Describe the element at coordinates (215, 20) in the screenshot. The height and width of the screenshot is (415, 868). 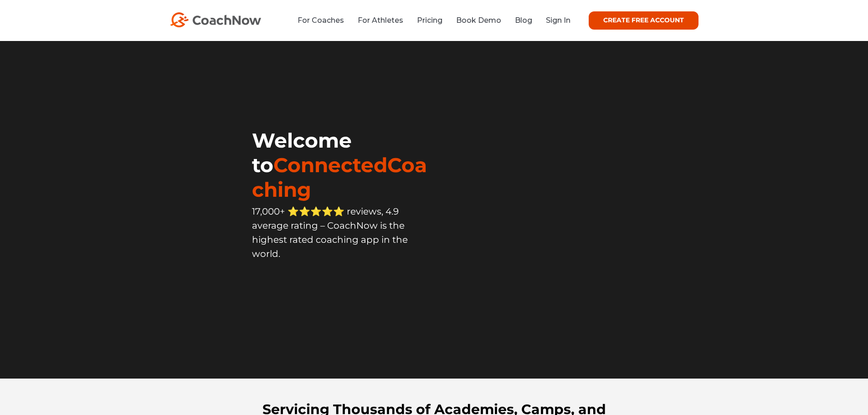
I see `img: CoachNow Logo` at that location.